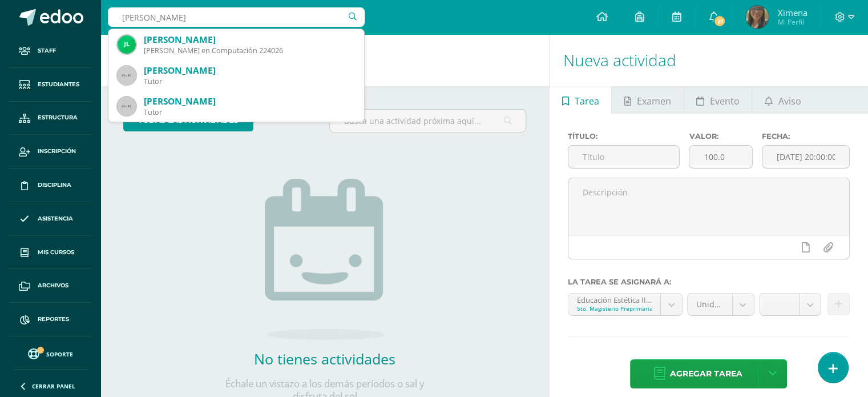 The height and width of the screenshot is (397, 868). Describe the element at coordinates (757, 17) in the screenshot. I see `img: d98bf3c1f642bb0fd1b79fad2feefc7b.png` at that location.